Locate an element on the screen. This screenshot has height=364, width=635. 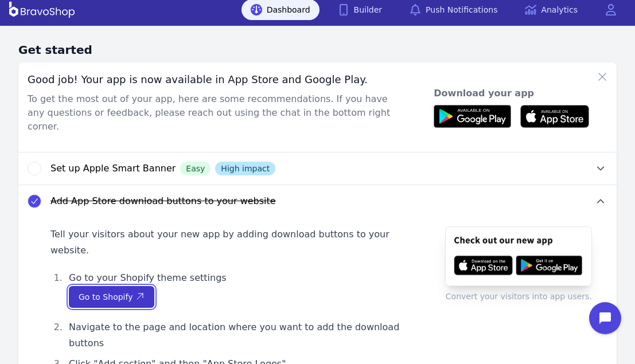
img: Available on App Store is located at coordinates (555, 116).